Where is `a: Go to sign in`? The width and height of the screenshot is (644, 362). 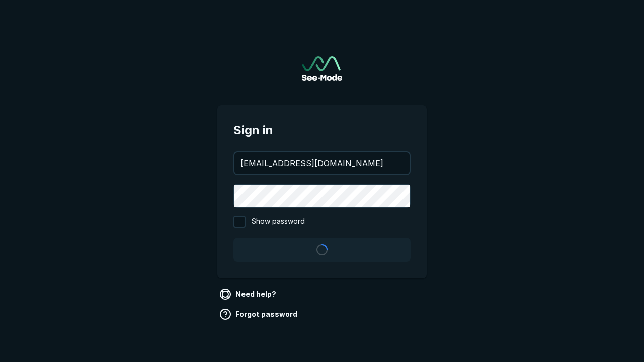 a: Go to sign in is located at coordinates (322, 69).